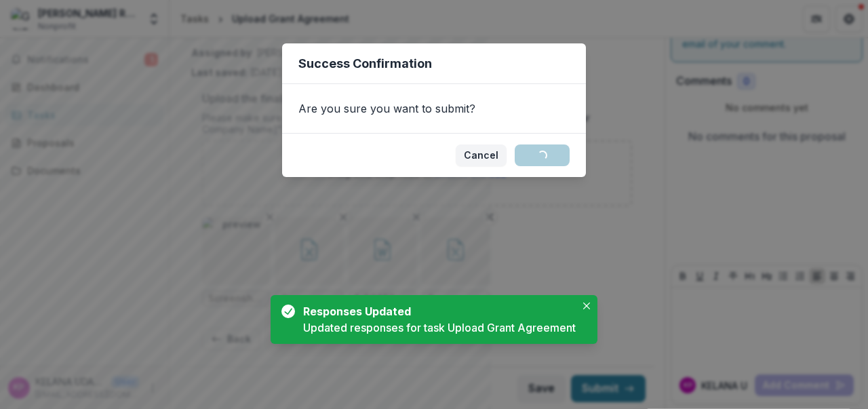 This screenshot has height=409, width=868. What do you see at coordinates (437, 312) in the screenshot?
I see `div: Responses Updated` at bounding box center [437, 312].